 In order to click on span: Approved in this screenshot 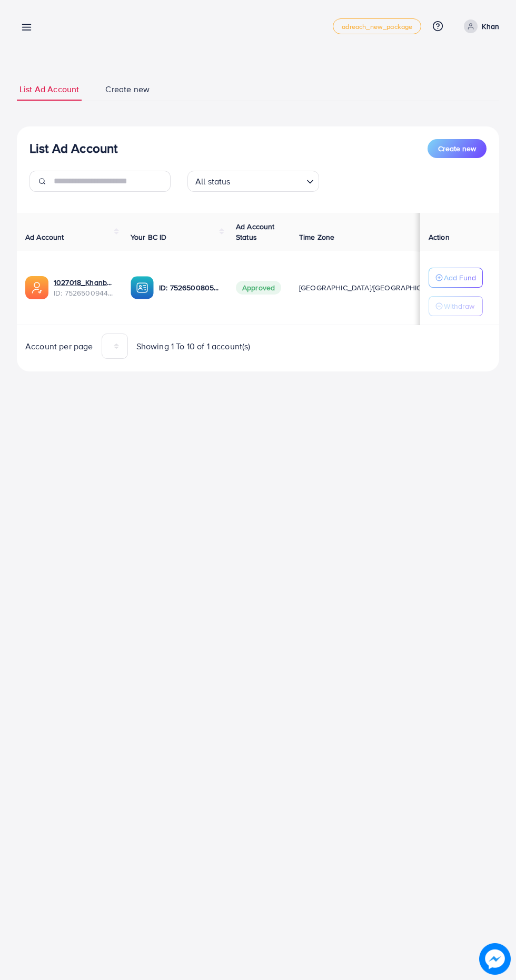, I will do `click(258, 288)`.